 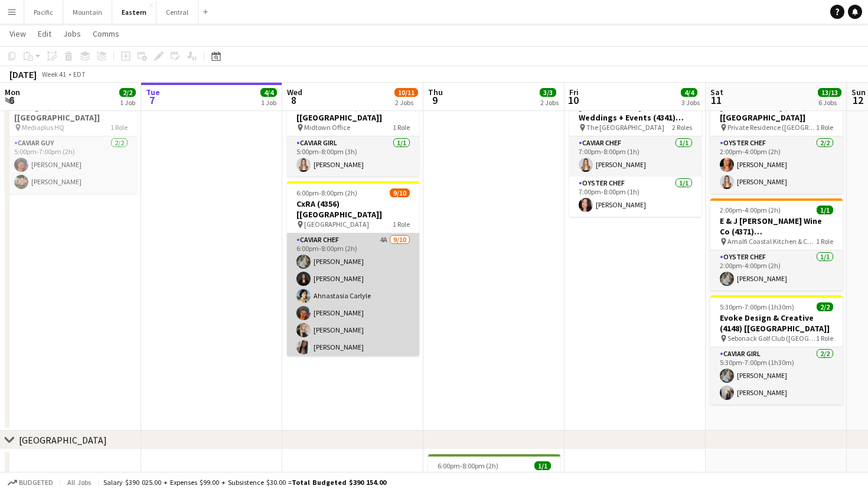 What do you see at coordinates (153, 92) in the screenshot?
I see `span: Tue` at bounding box center [153, 92].